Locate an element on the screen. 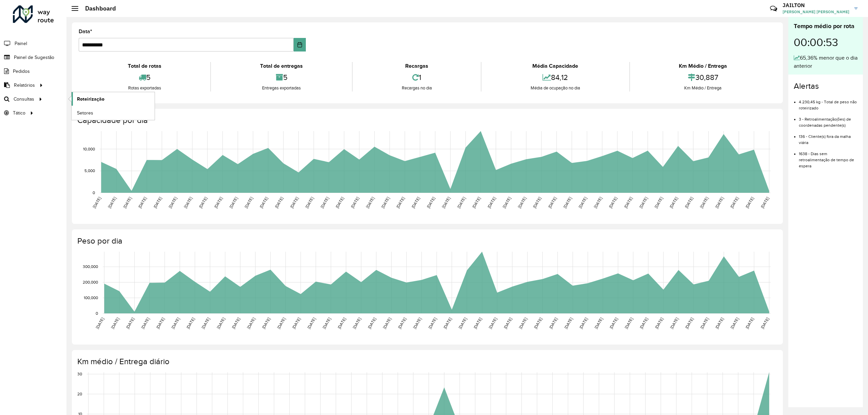  a: Setores is located at coordinates (113, 113).